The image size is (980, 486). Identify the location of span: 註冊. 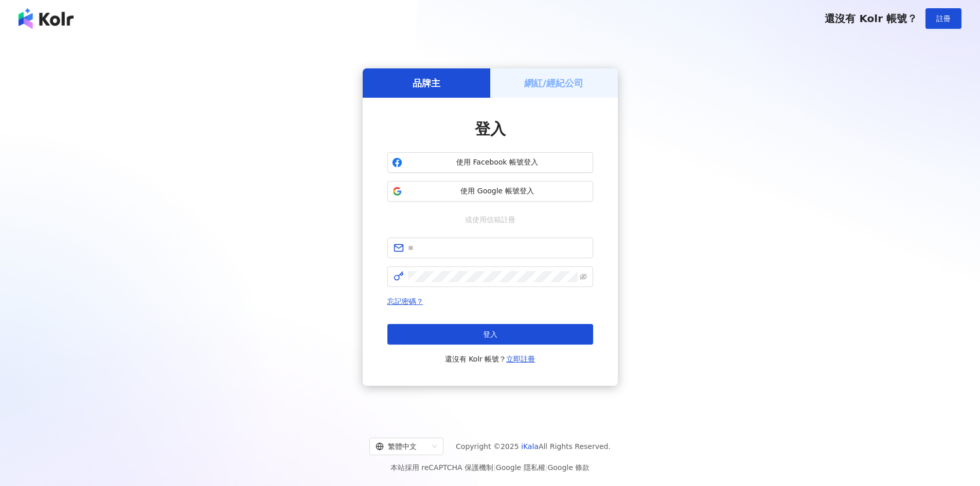
(944, 19).